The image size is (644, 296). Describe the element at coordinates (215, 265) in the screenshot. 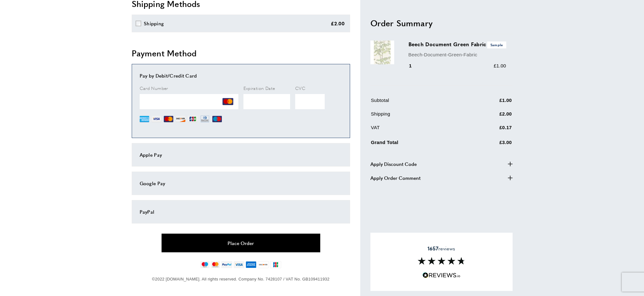

I see `img: mastercard` at that location.